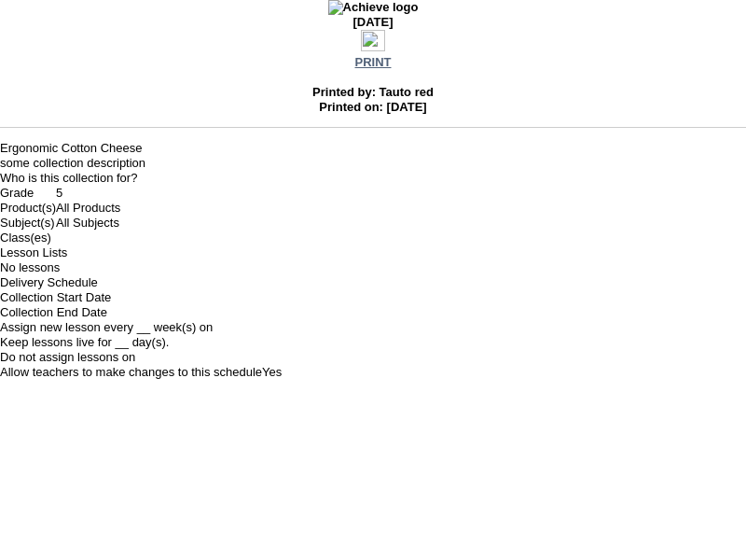  I want to click on td: 5, so click(88, 194).